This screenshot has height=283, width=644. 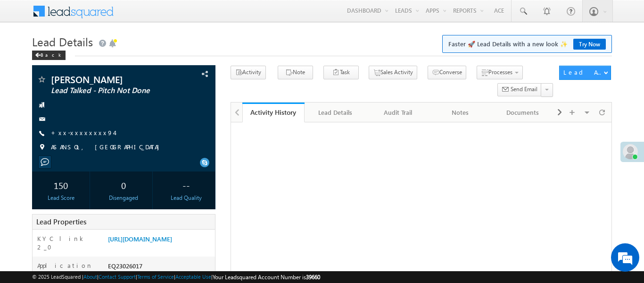 What do you see at coordinates (335, 112) in the screenshot?
I see `div: Lead Details` at bounding box center [335, 112].